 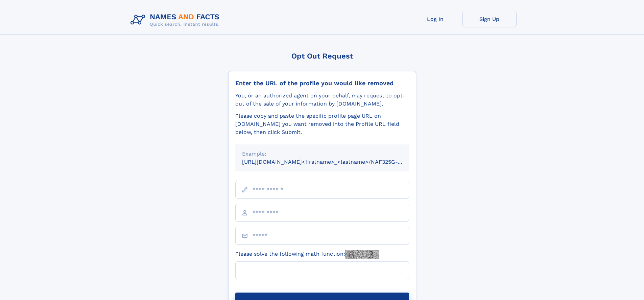 What do you see at coordinates (307, 254) in the screenshot?
I see `label: Please solve the following math function:` at bounding box center [307, 254].